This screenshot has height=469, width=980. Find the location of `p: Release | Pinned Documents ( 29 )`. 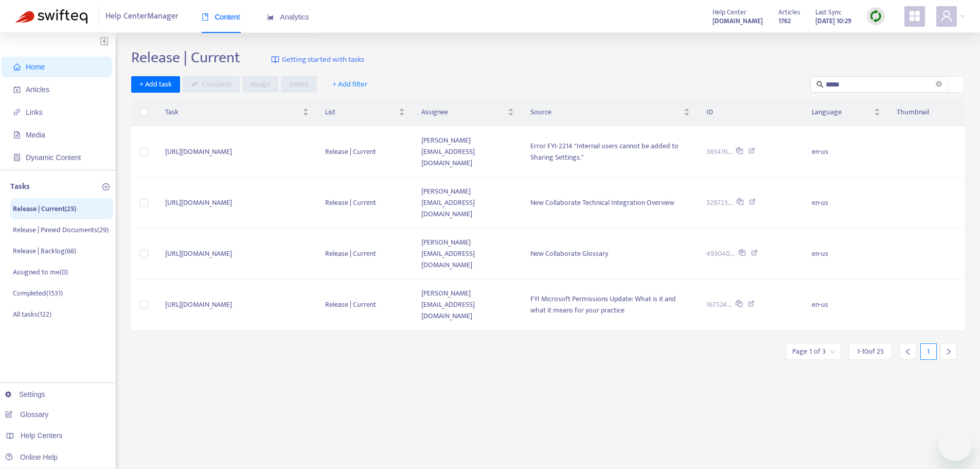

p: Release | Pinned Documents ( 29 ) is located at coordinates (61, 229).